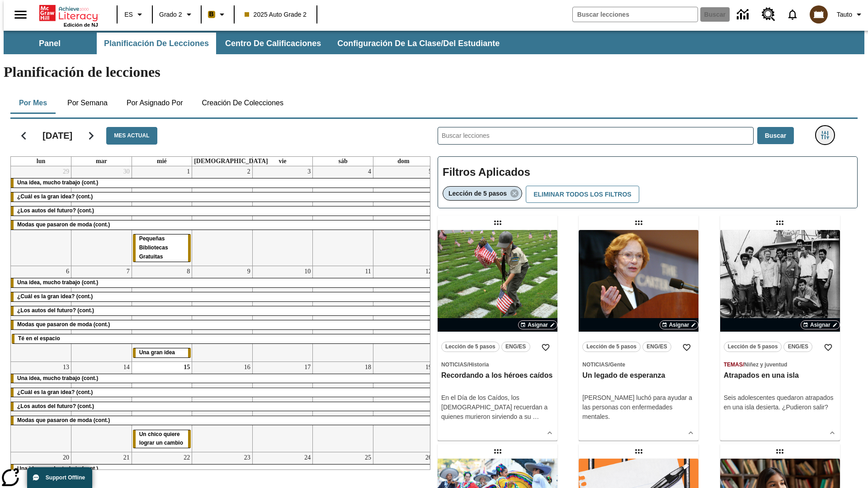  What do you see at coordinates (343, 161) in the screenshot?
I see `a: sábado` at bounding box center [343, 161].